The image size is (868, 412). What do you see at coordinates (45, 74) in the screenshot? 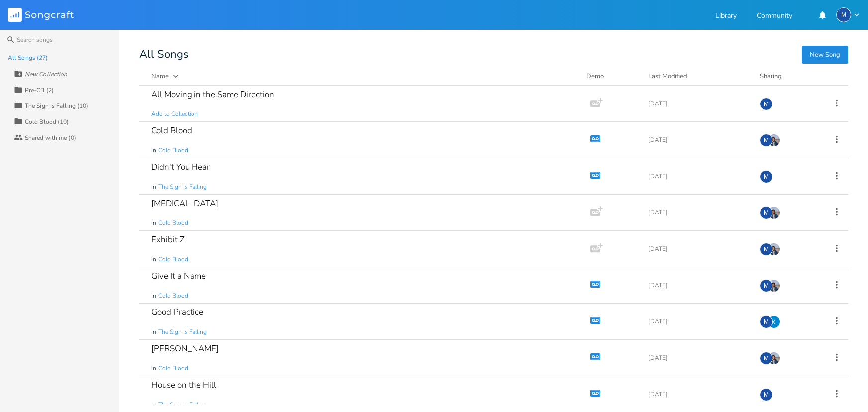
I see `div: New Collection` at bounding box center [45, 74].